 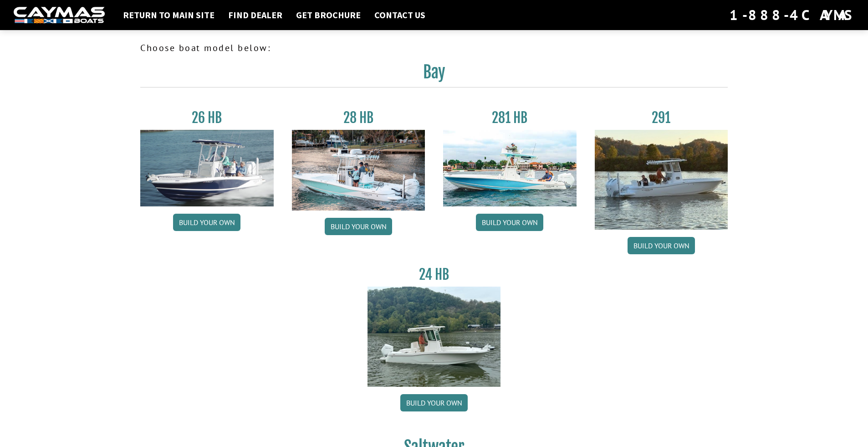 I want to click on h3: 281 HB, so click(x=510, y=117).